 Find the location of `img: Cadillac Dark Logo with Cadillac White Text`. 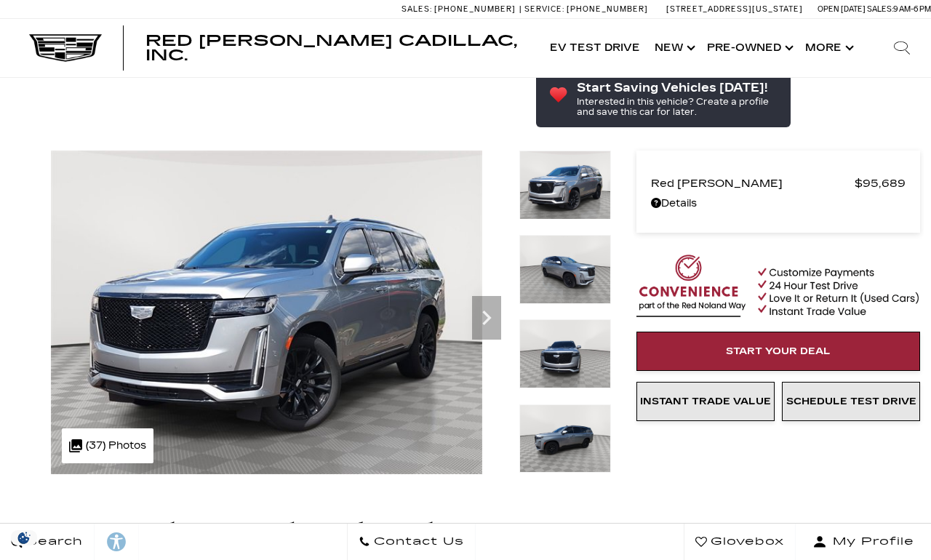

img: Cadillac Dark Logo with Cadillac White Text is located at coordinates (65, 48).